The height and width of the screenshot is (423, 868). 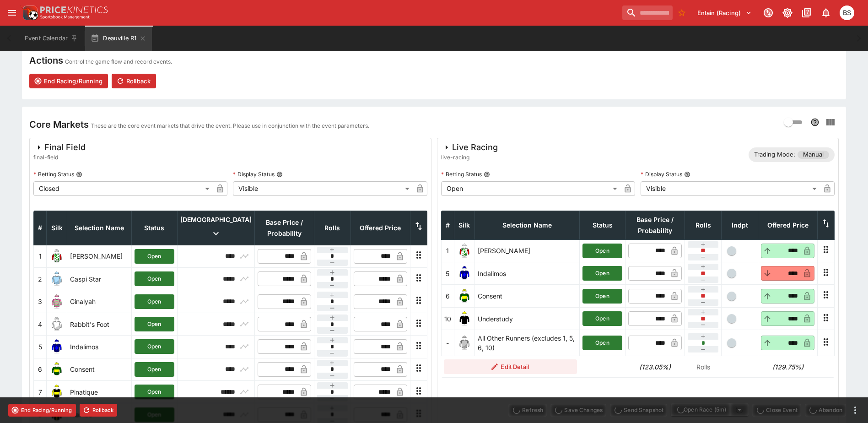 I want to click on div: split button, so click(x=710, y=410).